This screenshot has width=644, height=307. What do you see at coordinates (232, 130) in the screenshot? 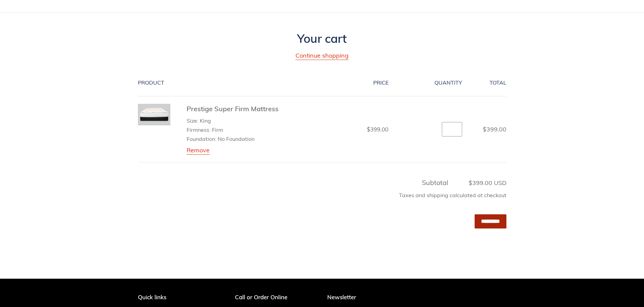
I see `li: Firmness: Firm` at bounding box center [232, 130].